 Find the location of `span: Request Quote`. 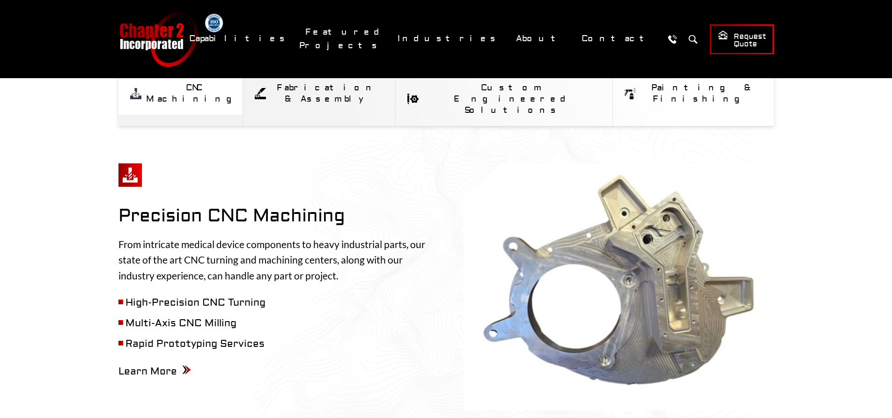

span: Request Quote is located at coordinates (742, 39).